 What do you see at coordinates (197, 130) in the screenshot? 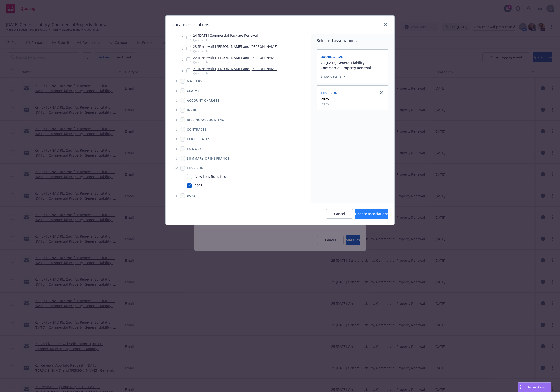
I see `span: Contracts` at bounding box center [197, 130].